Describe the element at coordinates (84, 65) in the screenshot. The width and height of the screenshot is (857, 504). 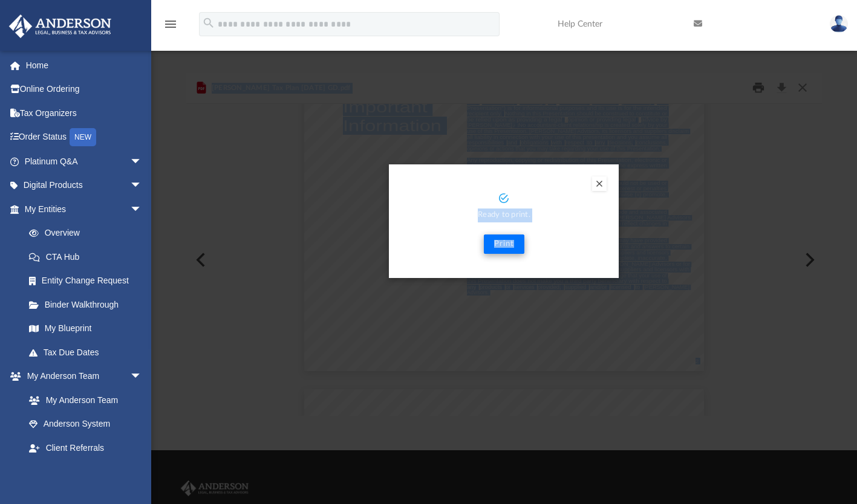
I see `a: Home` at that location.